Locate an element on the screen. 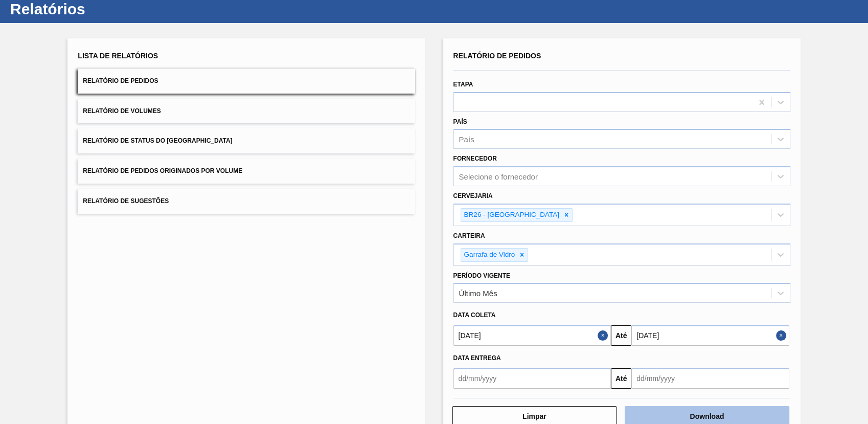 This screenshot has height=424, width=868. span: Data entrega is located at coordinates (477, 358).